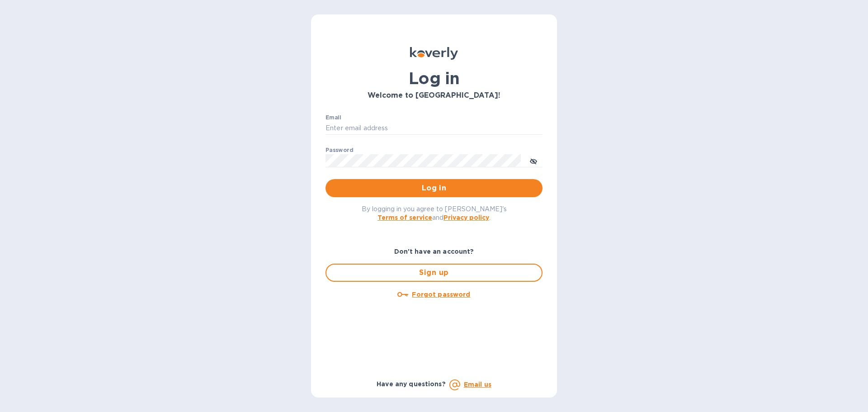 This screenshot has height=412, width=868. Describe the element at coordinates (434, 251) in the screenshot. I see `b: Don't have an account?` at that location.